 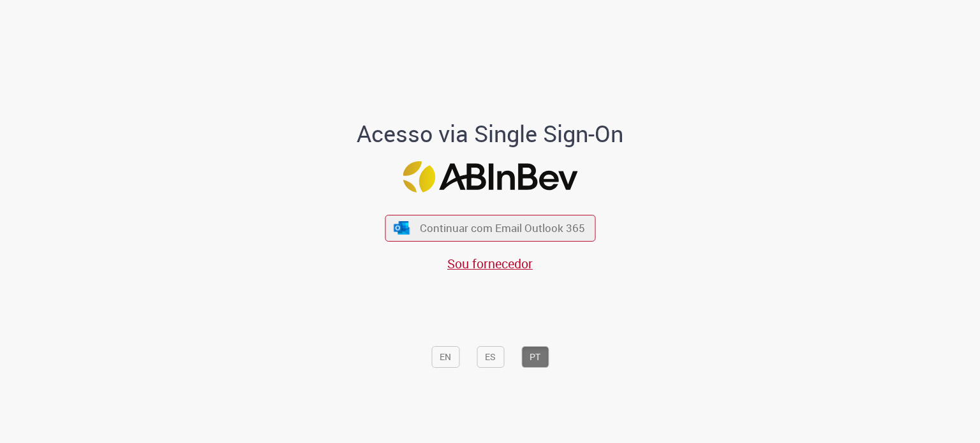 I want to click on button: ícone Azure/Microsoft 360 Continuar com Email Outlook 365, so click(x=490, y=228).